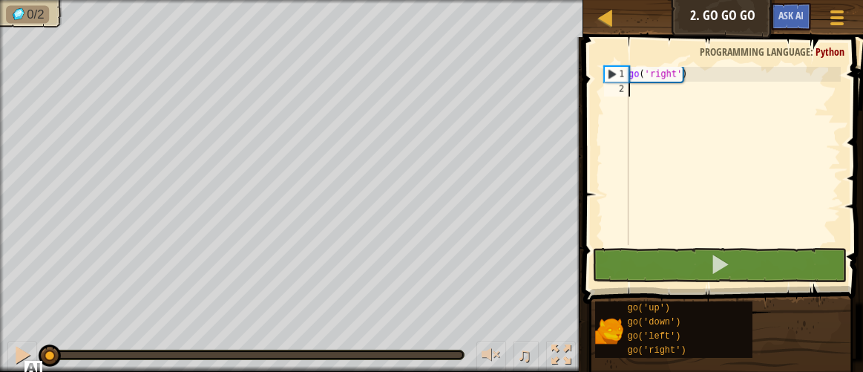 This screenshot has height=372, width=863. What do you see at coordinates (35, 14) in the screenshot?
I see `span: 0/2` at bounding box center [35, 14].